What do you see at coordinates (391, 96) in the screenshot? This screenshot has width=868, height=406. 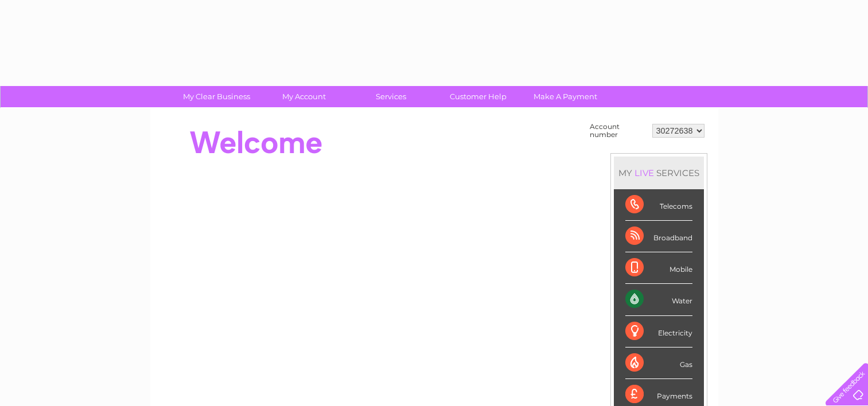 I see `a: Services` at bounding box center [391, 96].